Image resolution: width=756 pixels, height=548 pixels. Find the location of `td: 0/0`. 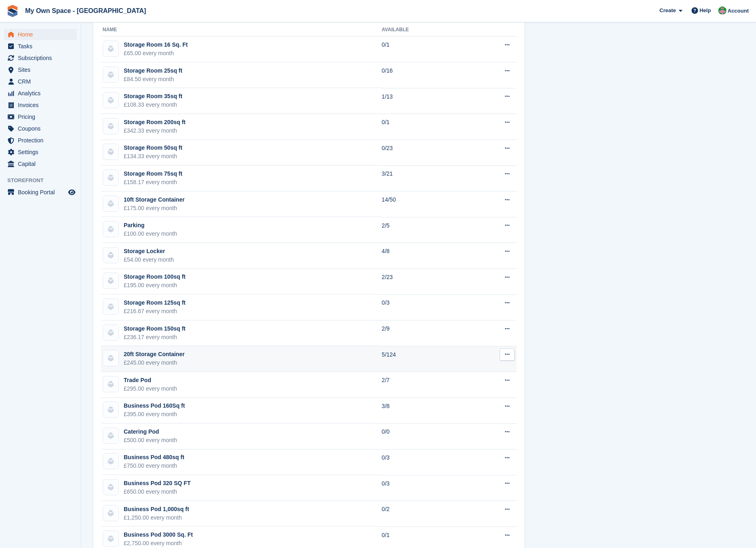

td: 0/0 is located at coordinates (423, 437).